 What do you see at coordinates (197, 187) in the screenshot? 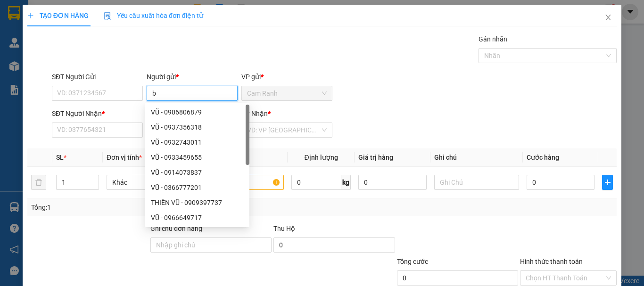
I see `div: VŨ - 0366777201` at bounding box center [197, 187].